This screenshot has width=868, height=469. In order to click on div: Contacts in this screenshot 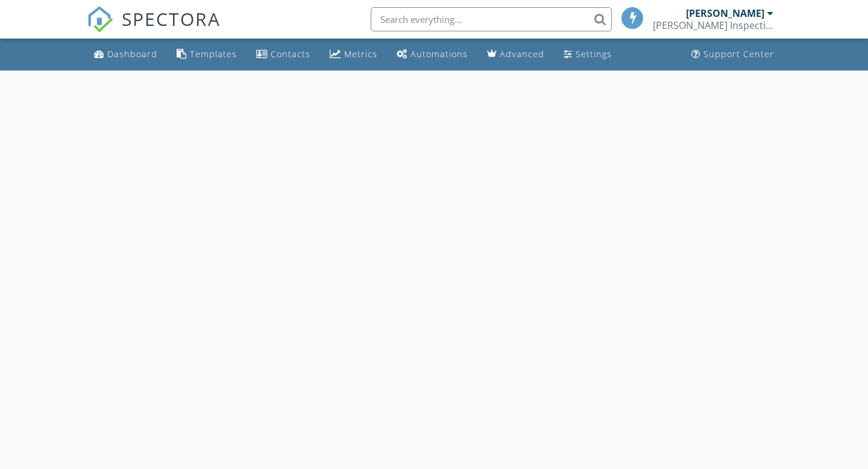, I will do `click(291, 54)`.